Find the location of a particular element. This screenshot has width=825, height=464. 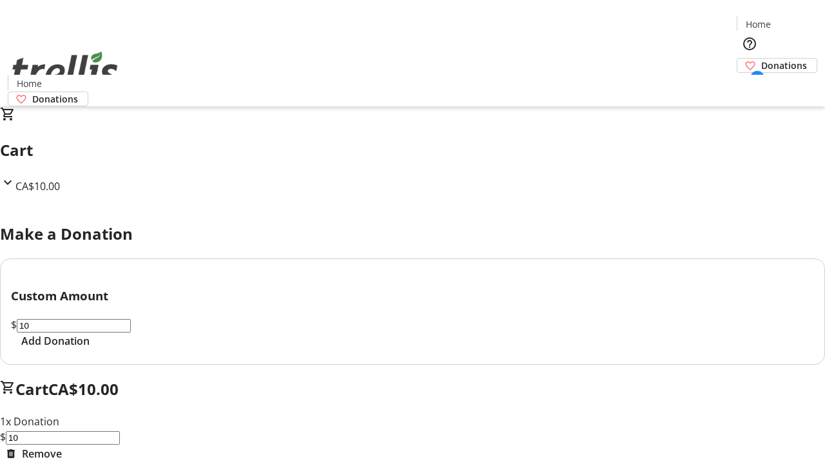

button: Help is located at coordinates (749, 44).